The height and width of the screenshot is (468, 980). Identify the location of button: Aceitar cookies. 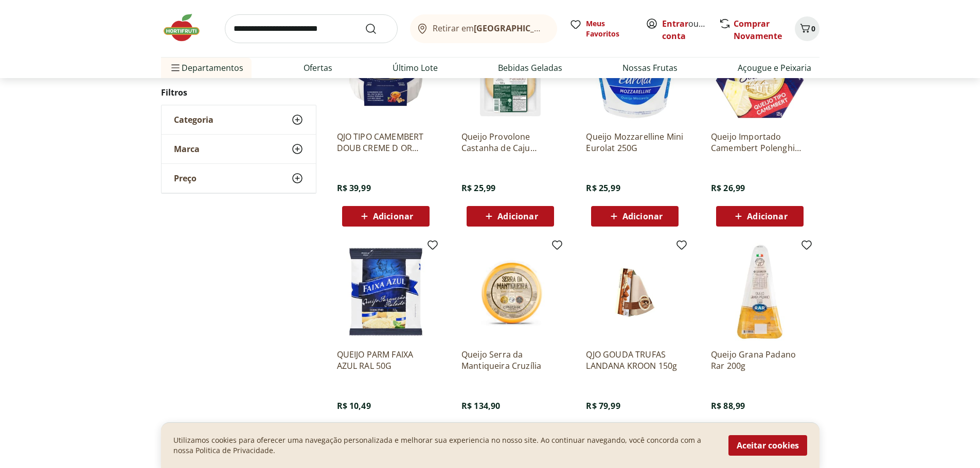
(767, 446).